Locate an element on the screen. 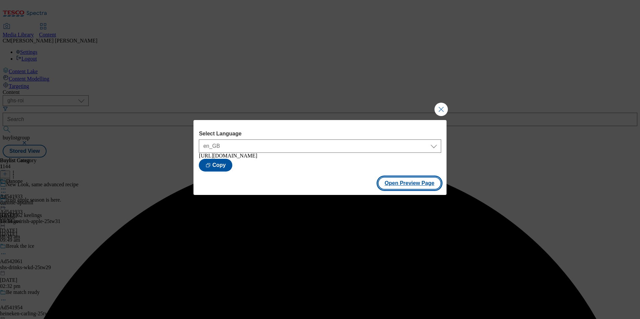  label: Select Language is located at coordinates (320, 134).